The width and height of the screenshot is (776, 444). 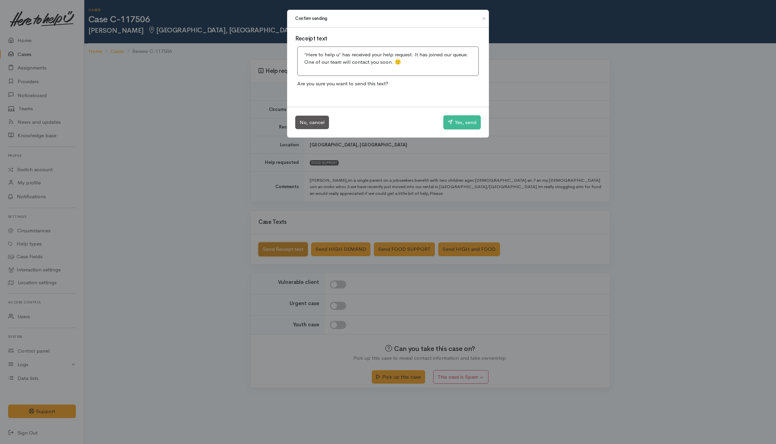 I want to click on p: Are you sure you want to send this text?, so click(x=388, y=84).